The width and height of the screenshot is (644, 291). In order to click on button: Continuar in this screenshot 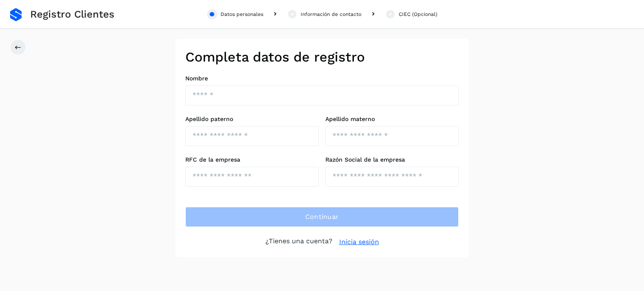, I will do `click(322, 217)`.